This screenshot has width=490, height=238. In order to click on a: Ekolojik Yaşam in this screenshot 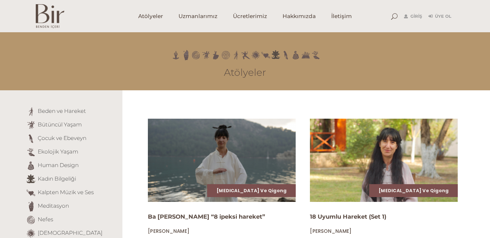, I will do `click(58, 151)`.